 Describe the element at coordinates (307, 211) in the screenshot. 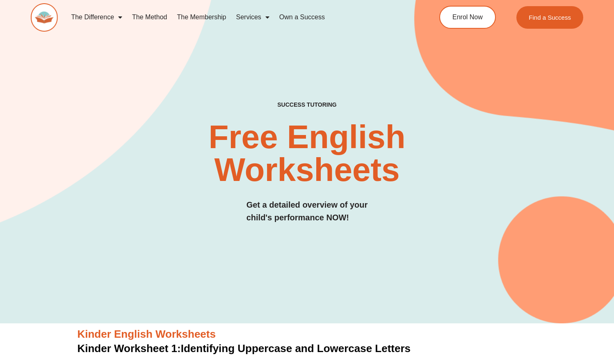

I see `h3: Get a detailed overview of your child's performance NOW!` at that location.